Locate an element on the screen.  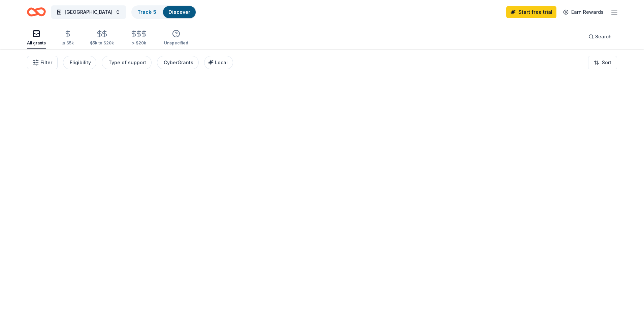
a: Start free trial is located at coordinates (531, 12).